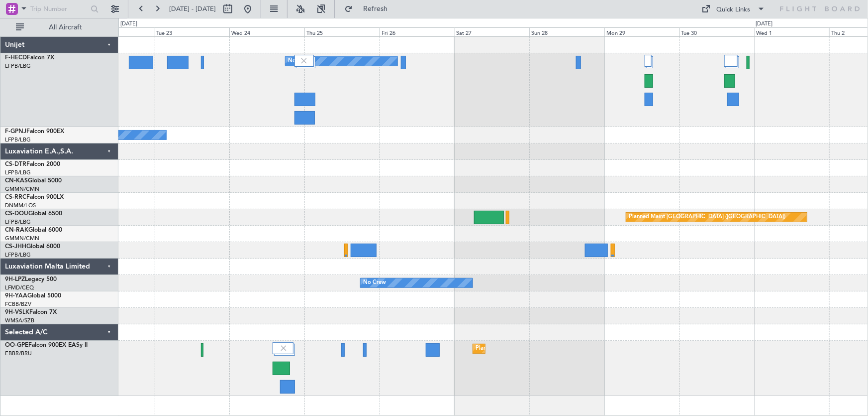 The width and height of the screenshot is (868, 416). Describe the element at coordinates (34, 230) in the screenshot. I see `a: CN-RAKGlobal 6000` at that location.